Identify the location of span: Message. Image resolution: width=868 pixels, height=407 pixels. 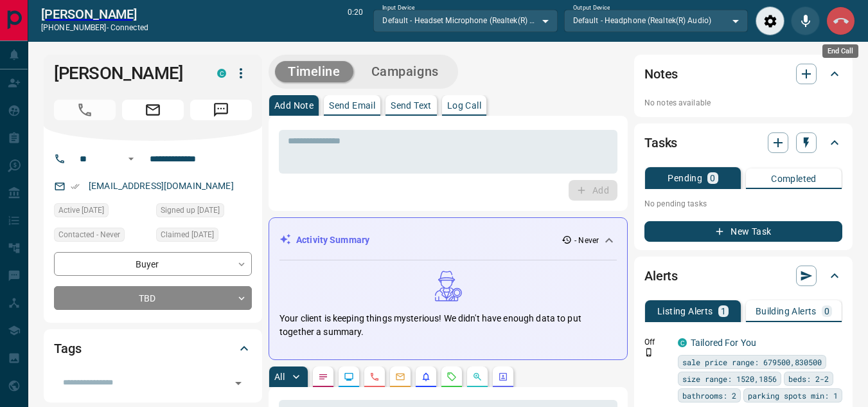
(221, 110).